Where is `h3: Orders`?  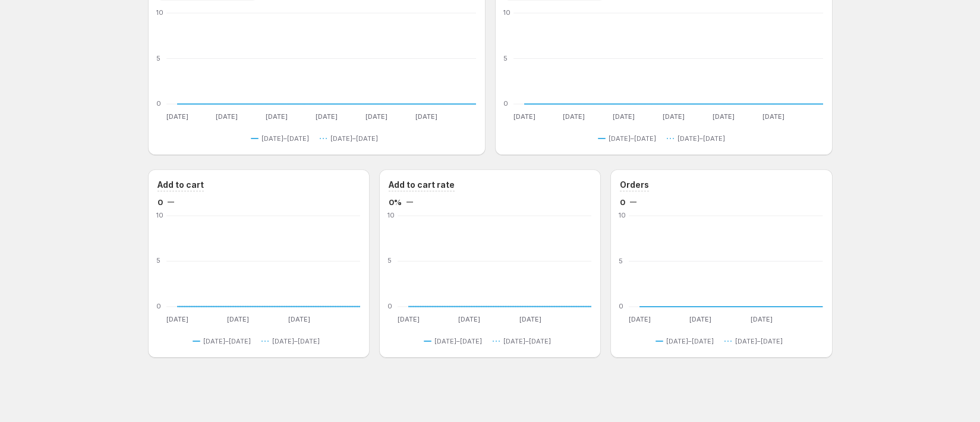
h3: Orders is located at coordinates (634, 185).